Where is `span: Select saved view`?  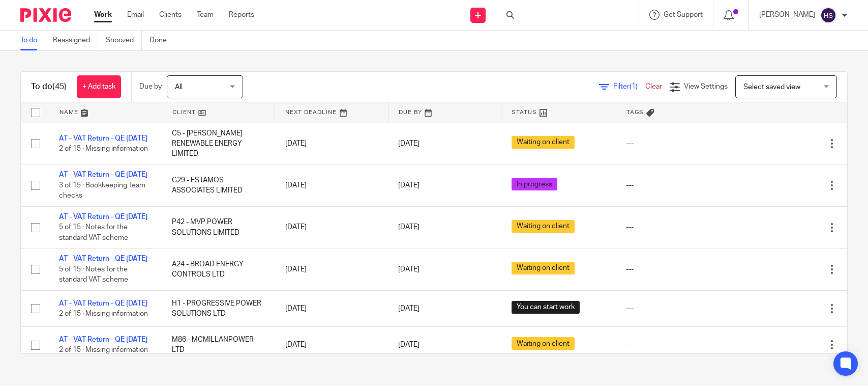 span: Select saved view is located at coordinates (772, 87).